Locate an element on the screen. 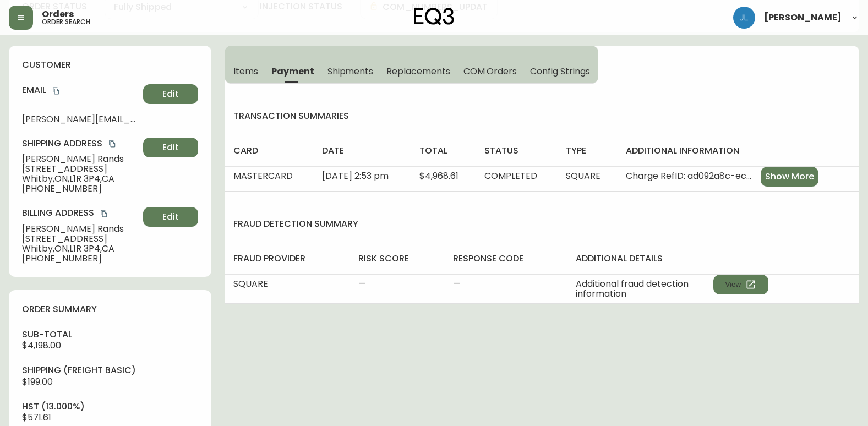  h4: Billing Address is located at coordinates (80, 213).